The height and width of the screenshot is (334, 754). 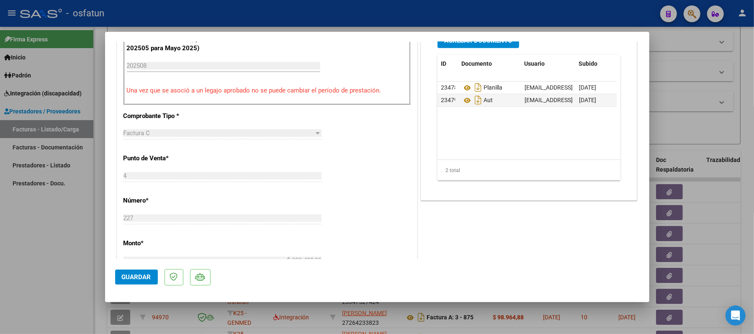 I want to click on p: Número, so click(x=167, y=201).